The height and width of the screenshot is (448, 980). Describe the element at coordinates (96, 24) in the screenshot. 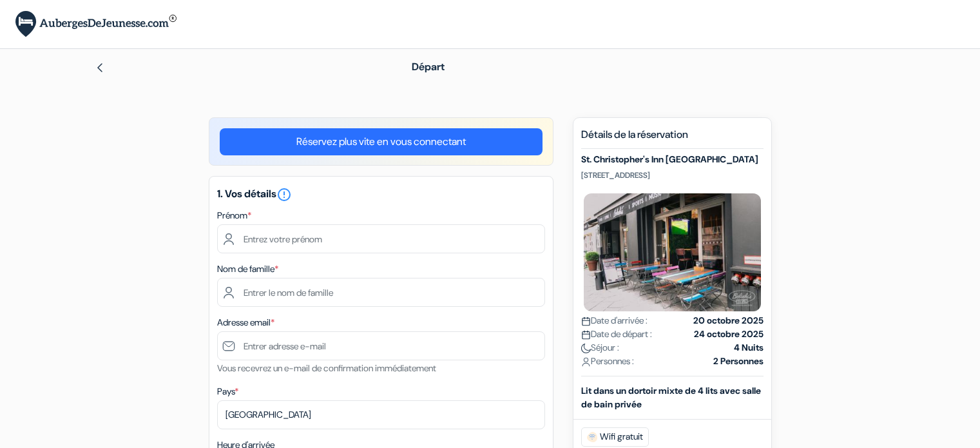

I see `img: AubergesDeJeunesse.com` at that location.